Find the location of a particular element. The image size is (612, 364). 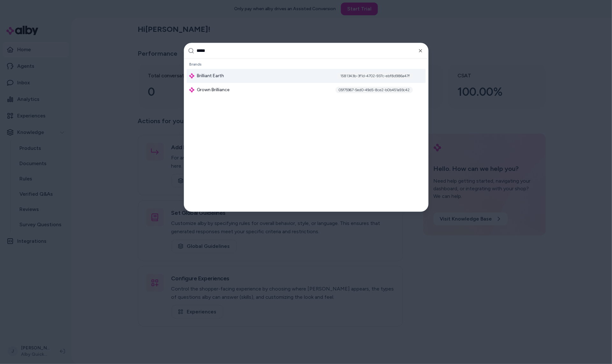

div: Brands is located at coordinates (306, 65).